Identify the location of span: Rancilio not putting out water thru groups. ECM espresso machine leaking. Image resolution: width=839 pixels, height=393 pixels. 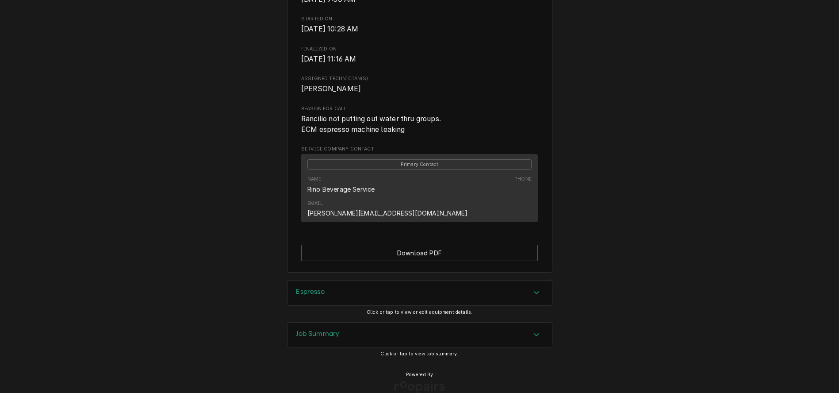
(371, 124).